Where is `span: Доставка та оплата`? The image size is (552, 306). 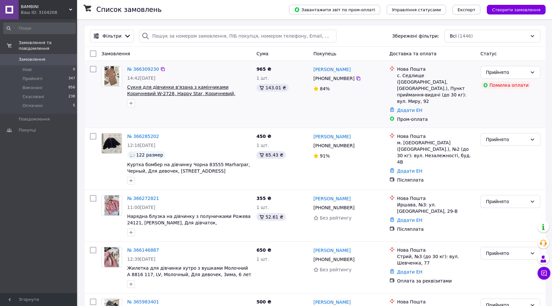
span: Доставка та оплата is located at coordinates (413, 54).